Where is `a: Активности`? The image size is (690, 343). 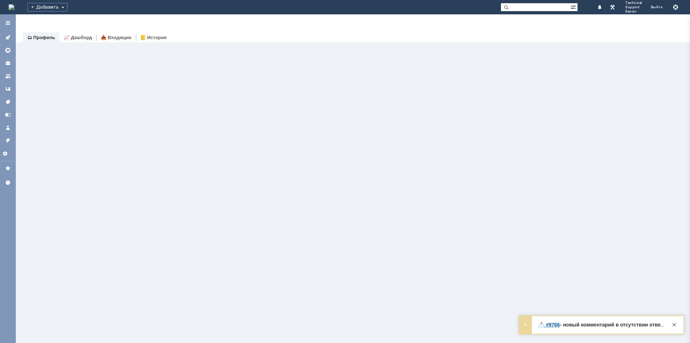
a: Активности is located at coordinates (8, 37).